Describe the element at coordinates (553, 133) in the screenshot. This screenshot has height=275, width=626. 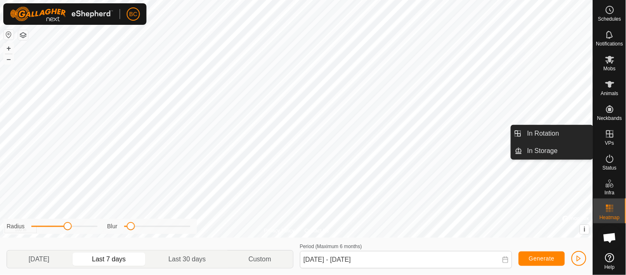
I see `li: In Rotation` at that location.